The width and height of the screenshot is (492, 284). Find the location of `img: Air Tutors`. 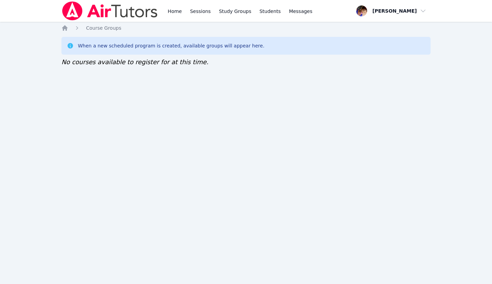

img: Air Tutors is located at coordinates (109, 11).